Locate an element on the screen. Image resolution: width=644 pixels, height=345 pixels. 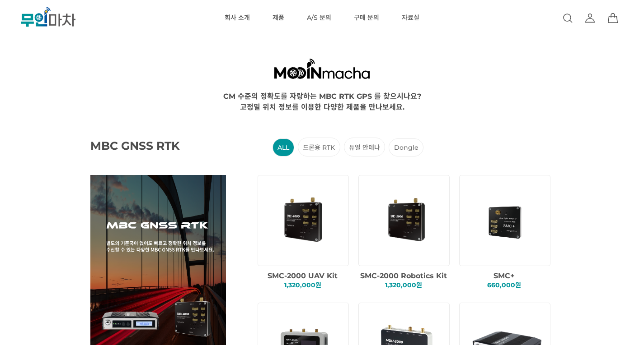
img: 1ee78b6ef8b89e123d6f4d8a617f2cc2.png is located at coordinates (304, 220).